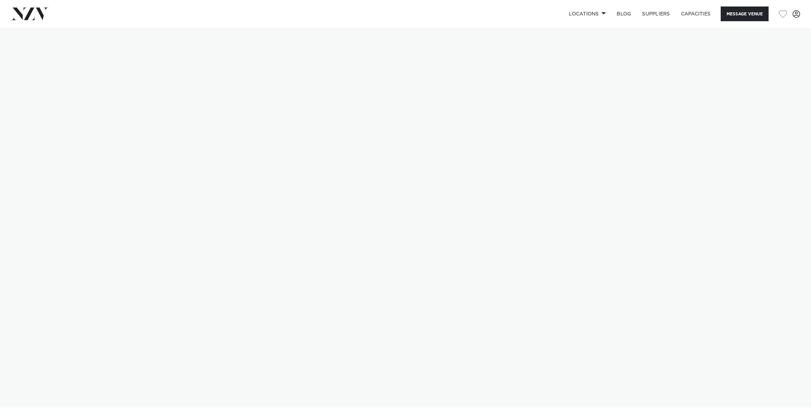 This screenshot has width=811, height=411. Describe the element at coordinates (587, 14) in the screenshot. I see `a: Locations` at that location.